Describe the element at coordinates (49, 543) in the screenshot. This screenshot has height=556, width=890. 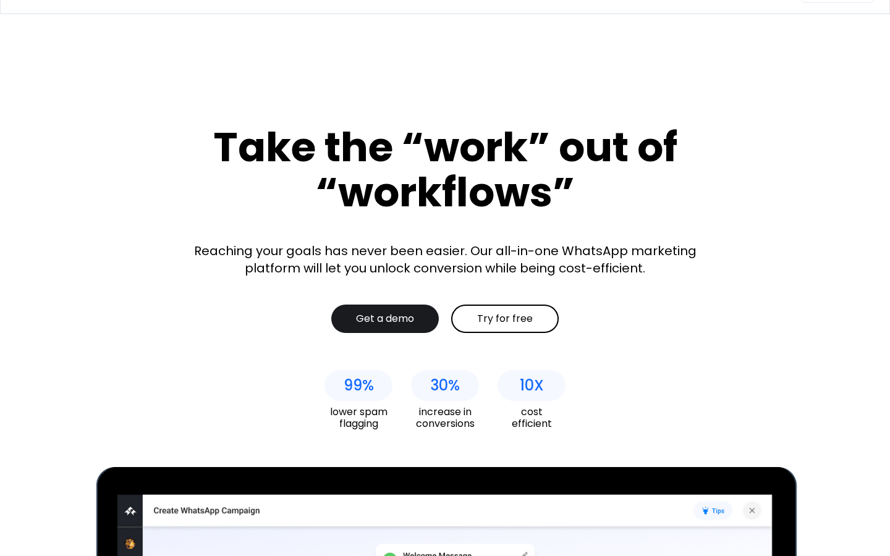
I see `ul: Language list` at that location.